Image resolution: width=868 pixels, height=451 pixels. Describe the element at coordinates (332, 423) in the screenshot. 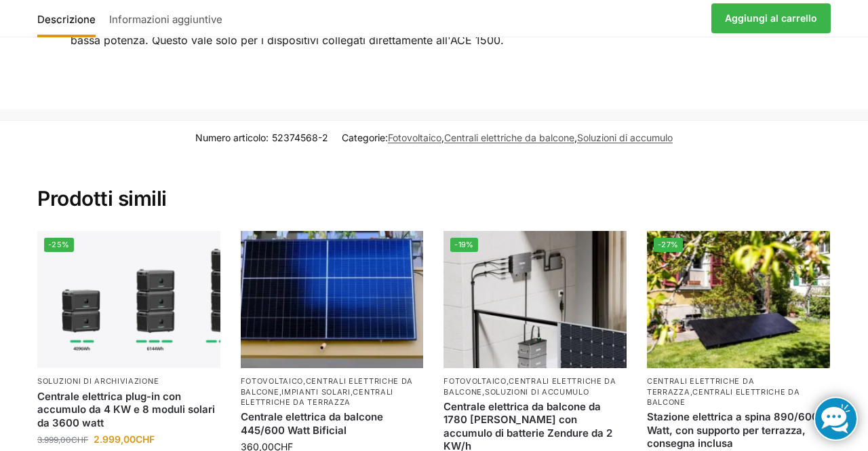

I see `a: Centrale elettrica da balcone 445/600 Watt Bificial` at that location.